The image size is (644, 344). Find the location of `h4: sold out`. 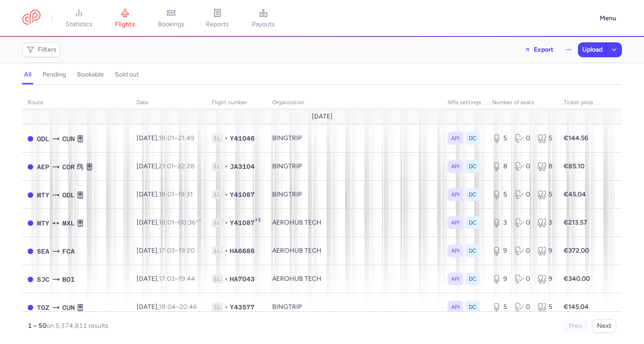

h4: sold out is located at coordinates (127, 75).